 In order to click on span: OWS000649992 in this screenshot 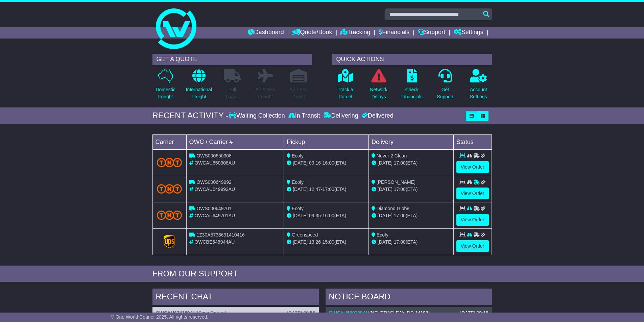, I will do `click(214, 182)`.